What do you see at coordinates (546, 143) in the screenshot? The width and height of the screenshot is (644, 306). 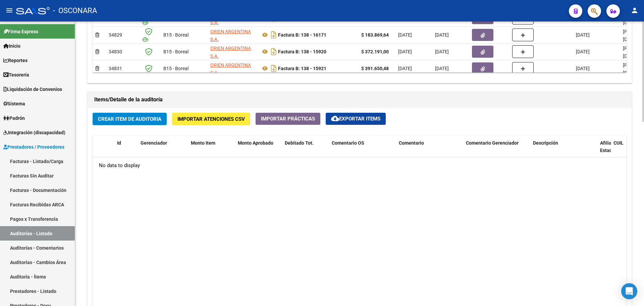 I see `span: Descripción` at bounding box center [546, 143].